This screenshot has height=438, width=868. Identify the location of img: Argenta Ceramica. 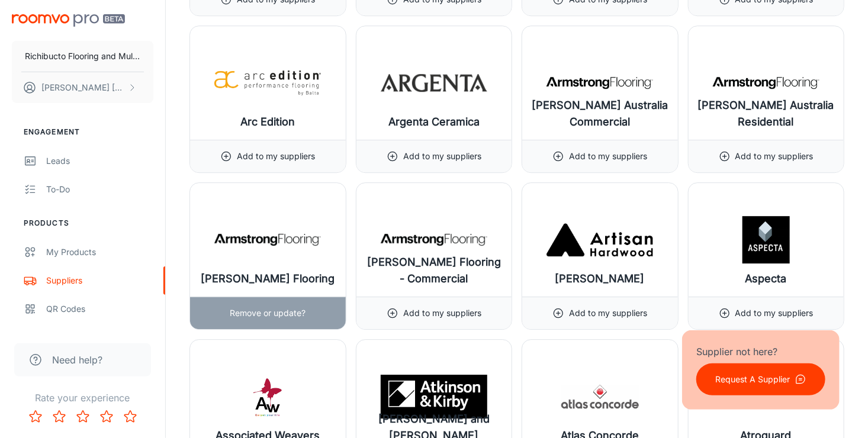
(434, 83).